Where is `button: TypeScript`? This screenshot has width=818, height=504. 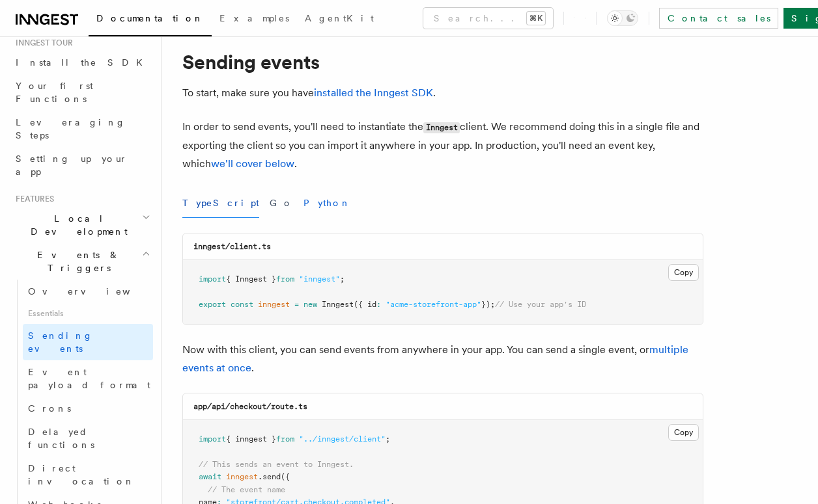
button: TypeScript is located at coordinates (221, 203).